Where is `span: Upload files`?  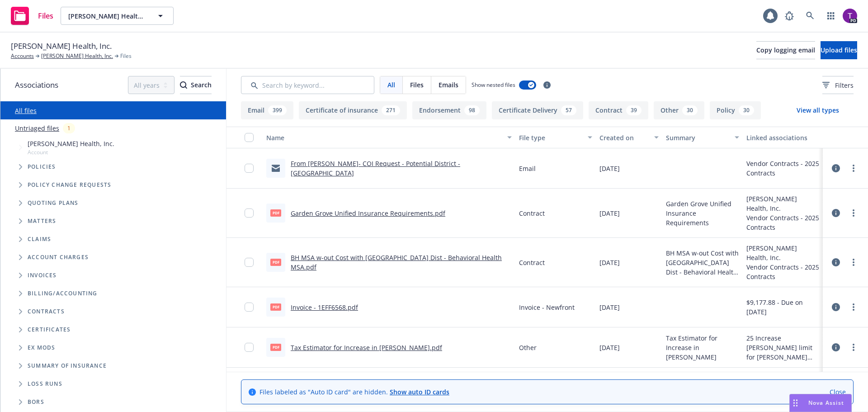
span: Upload files is located at coordinates (839, 49).